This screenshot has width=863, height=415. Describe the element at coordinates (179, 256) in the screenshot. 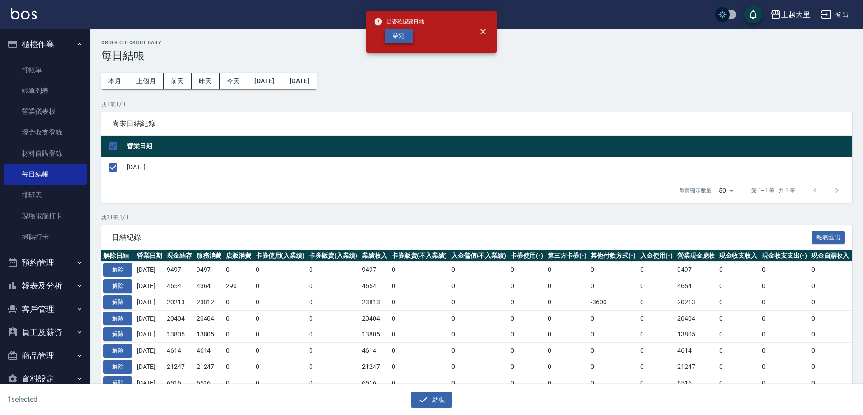

I see `th: 現金結存` at that location.